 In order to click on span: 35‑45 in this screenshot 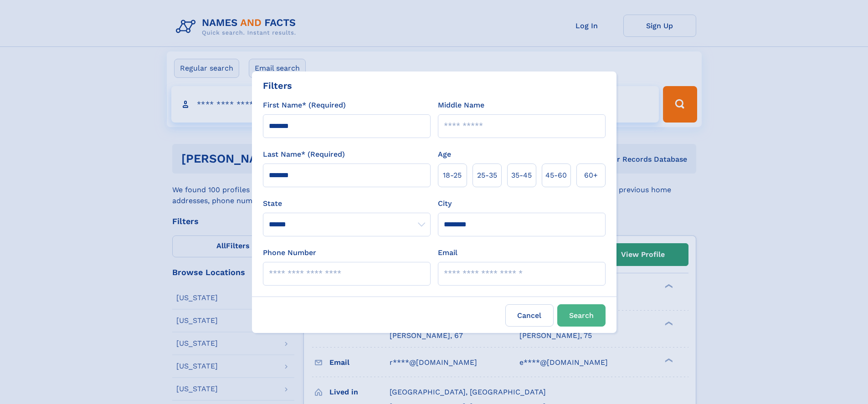, I will do `click(521, 176)`.